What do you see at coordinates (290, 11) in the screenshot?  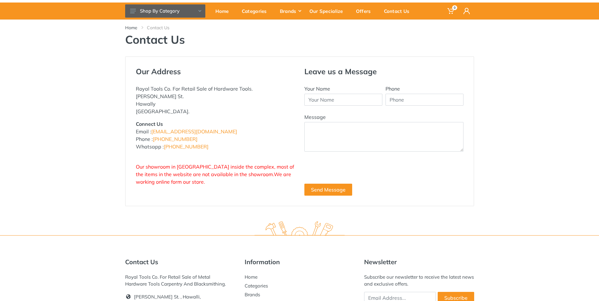 I see `div: Brands` at bounding box center [290, 11].